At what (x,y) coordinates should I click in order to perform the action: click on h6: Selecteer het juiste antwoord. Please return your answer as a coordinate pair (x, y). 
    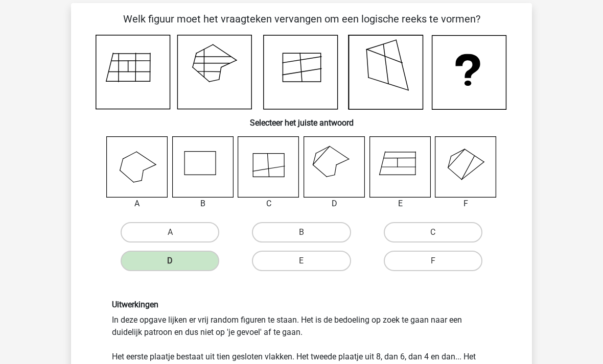
    Looking at the image, I should click on (301, 118).